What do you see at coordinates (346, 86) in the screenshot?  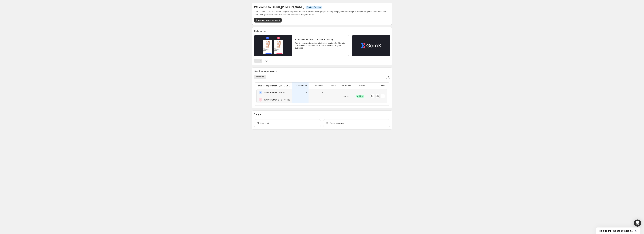 I see `p: Started date` at bounding box center [346, 86].